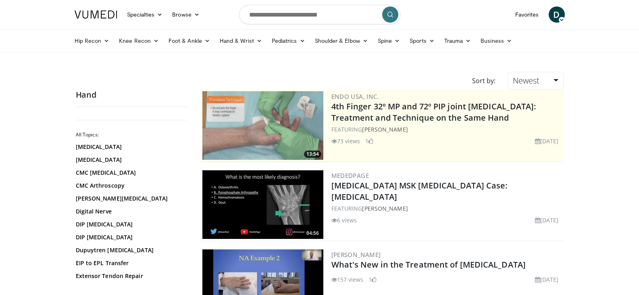 The height and width of the screenshot is (295, 639). What do you see at coordinates (496, 41) in the screenshot?
I see `a: Business` at bounding box center [496, 41].